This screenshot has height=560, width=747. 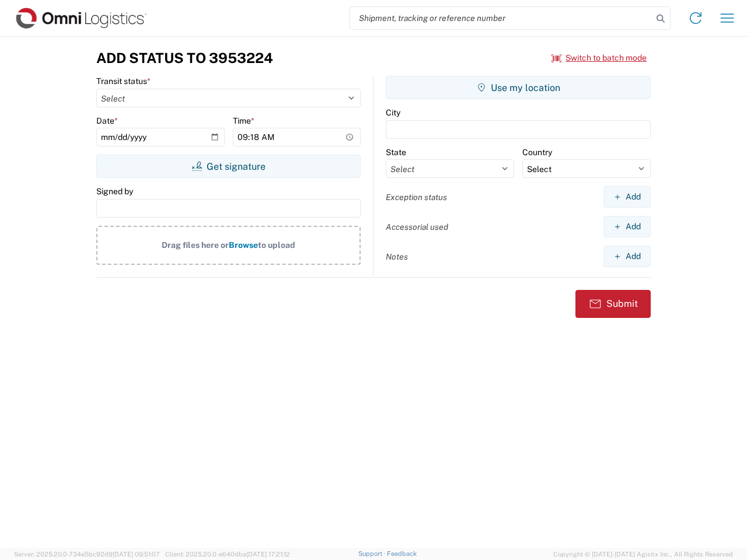 I want to click on label: Notes, so click(x=397, y=256).